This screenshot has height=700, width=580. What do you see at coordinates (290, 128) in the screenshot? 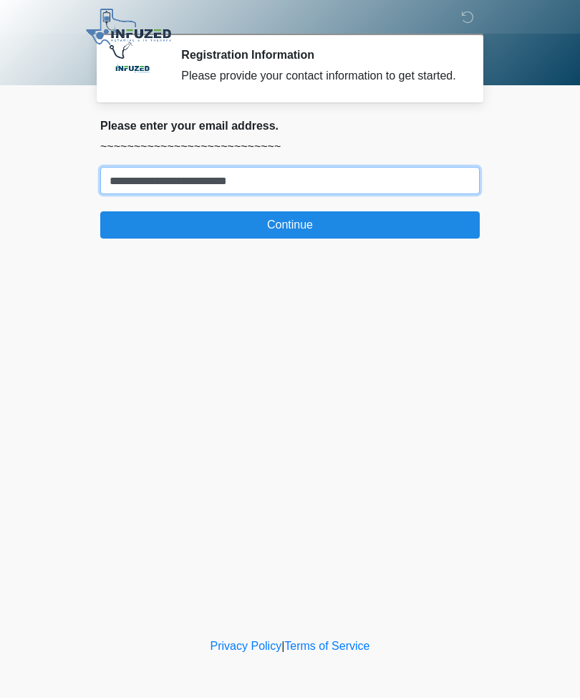
I see `h2: Please enter your email address.` at bounding box center [290, 128].